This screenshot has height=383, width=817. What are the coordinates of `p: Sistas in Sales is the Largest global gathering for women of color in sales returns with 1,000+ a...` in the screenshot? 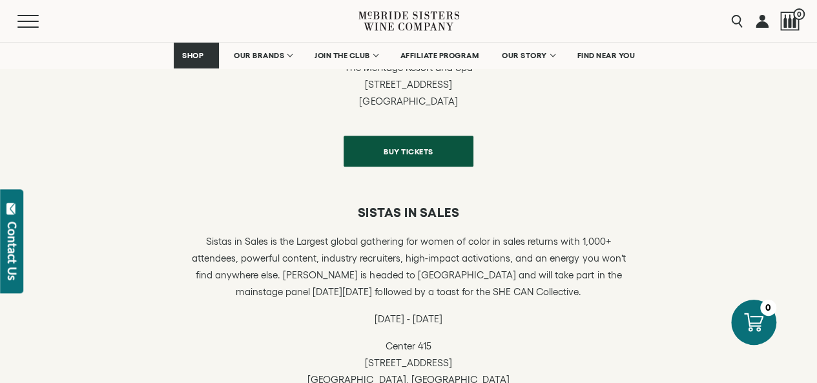 It's located at (409, 267).